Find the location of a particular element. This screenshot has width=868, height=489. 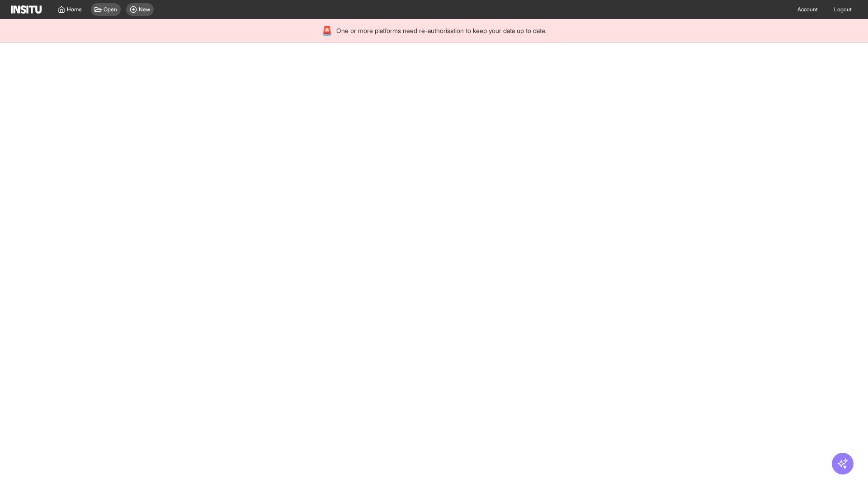

span: Home is located at coordinates (74, 10).